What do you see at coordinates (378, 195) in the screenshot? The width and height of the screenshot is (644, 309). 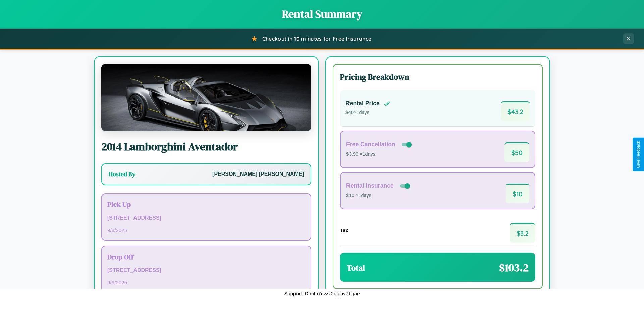 I see `p: $10 × 1 days` at bounding box center [378, 195].